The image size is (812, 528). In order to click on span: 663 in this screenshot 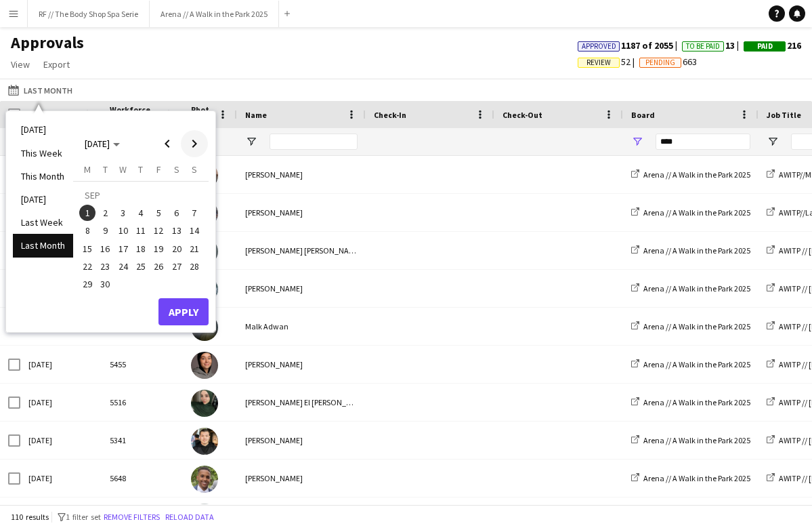, I will do `click(668, 62)`.